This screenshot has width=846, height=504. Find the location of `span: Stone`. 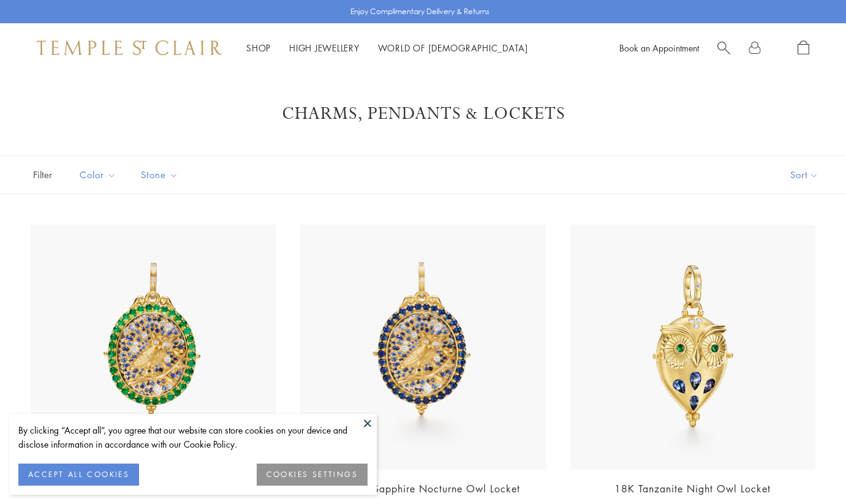

span: Stone is located at coordinates (161, 175).